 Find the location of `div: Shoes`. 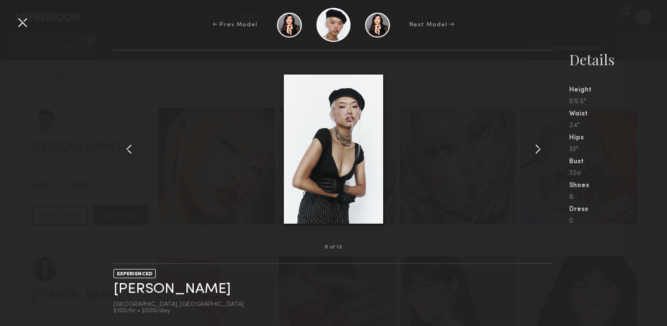

div: Shoes is located at coordinates (617, 185).